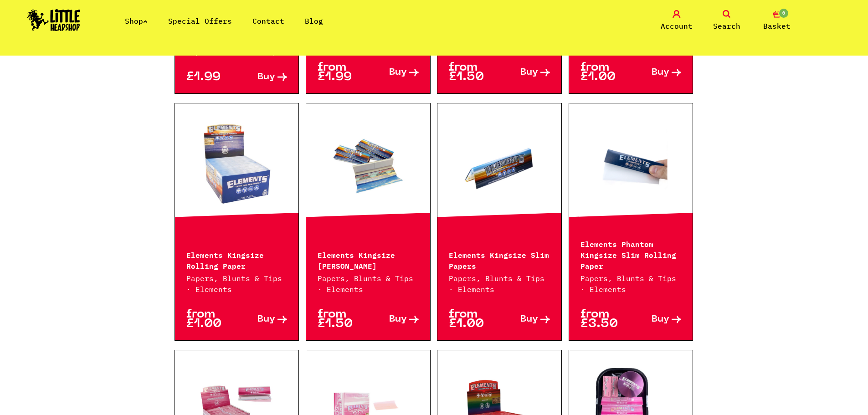 This screenshot has width=868, height=415. I want to click on a: Search, so click(727, 21).